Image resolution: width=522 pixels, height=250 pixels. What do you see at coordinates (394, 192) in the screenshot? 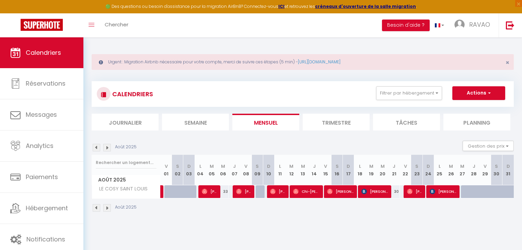
I see `div: 30` at bounding box center [394, 192].